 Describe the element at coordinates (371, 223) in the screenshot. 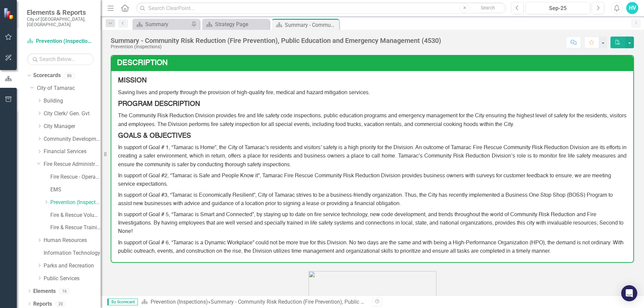

I see `span: In support of Goal # 5, “Tamarac is Smart and Connected”, by staying up to date on fire service t...` at that location.